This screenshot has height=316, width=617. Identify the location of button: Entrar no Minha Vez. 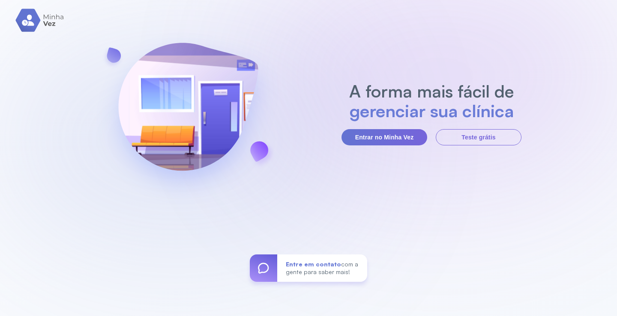
(384, 137).